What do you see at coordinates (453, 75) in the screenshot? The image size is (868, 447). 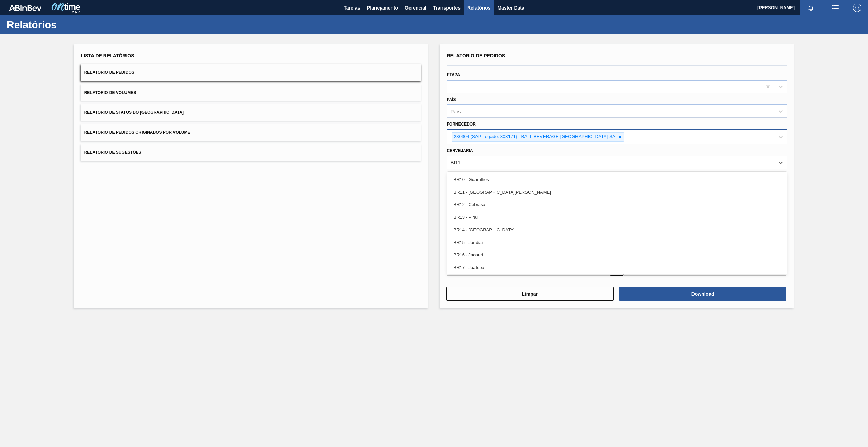 I see `label: Etapa` at bounding box center [453, 75].